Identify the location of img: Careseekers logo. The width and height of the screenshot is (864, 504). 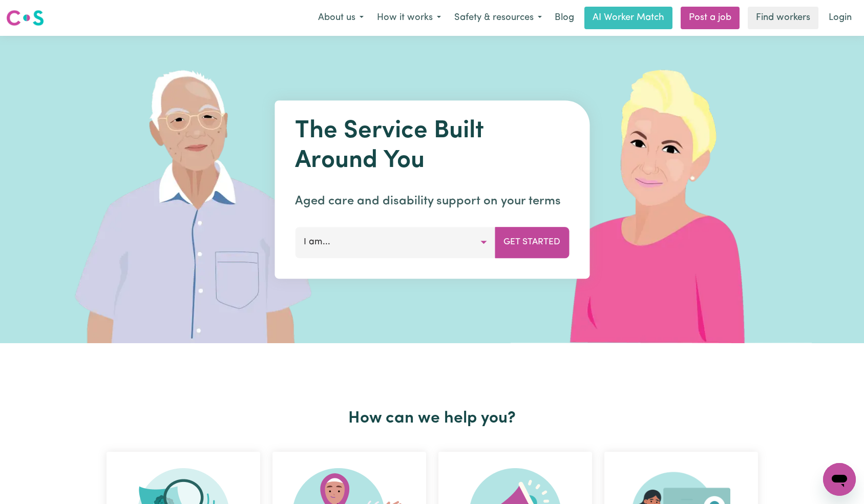
(25, 18).